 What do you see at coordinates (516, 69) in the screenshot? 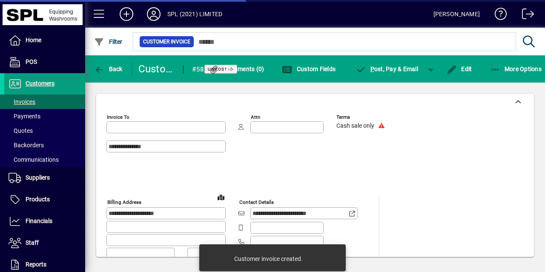
I see `button: More Options` at bounding box center [516, 69].